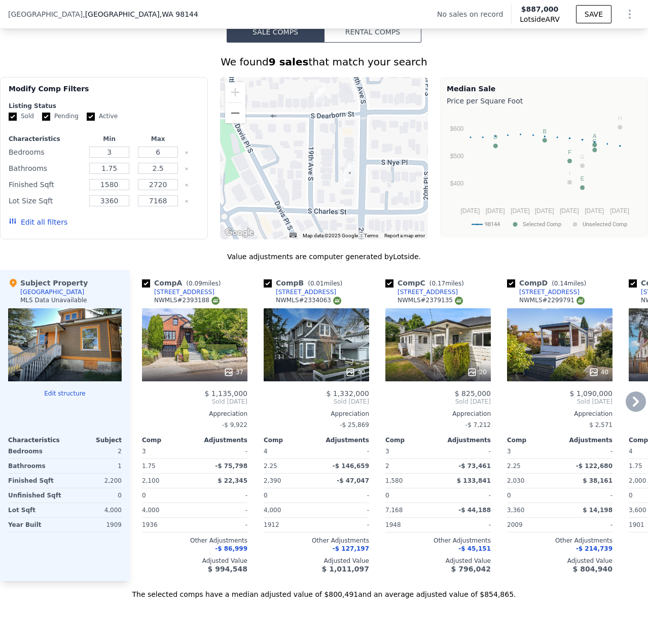  What do you see at coordinates (232, 481) in the screenshot?
I see `span: $ 22,345` at bounding box center [232, 481].